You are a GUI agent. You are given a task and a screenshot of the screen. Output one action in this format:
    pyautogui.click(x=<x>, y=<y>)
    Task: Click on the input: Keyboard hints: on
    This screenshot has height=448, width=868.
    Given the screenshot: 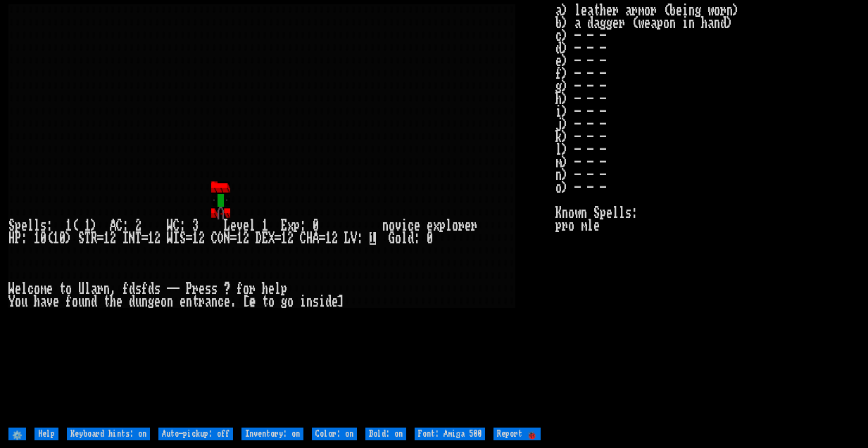 What is the action you would take?
    pyautogui.click(x=109, y=434)
    